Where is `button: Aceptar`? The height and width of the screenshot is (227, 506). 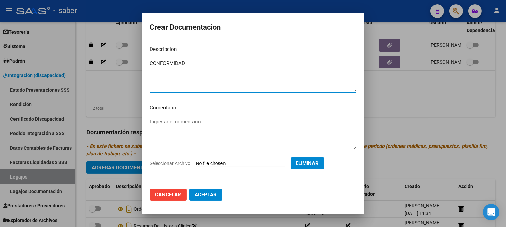
button: Aceptar is located at coordinates (206, 195).